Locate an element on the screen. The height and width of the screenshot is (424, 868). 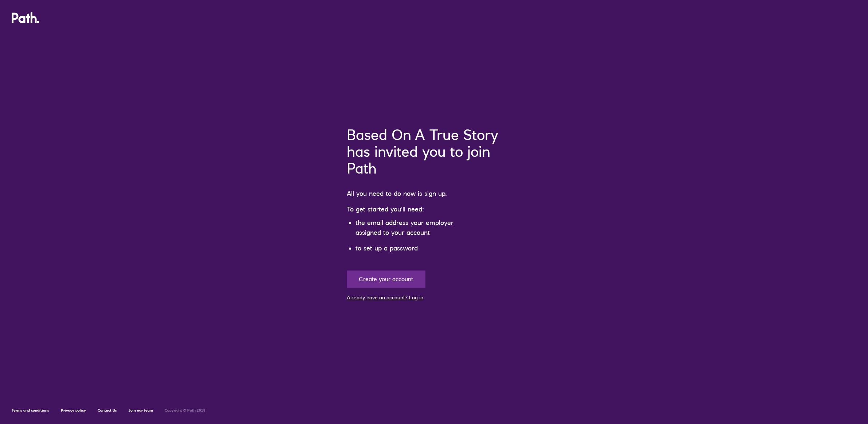
a: Terms and conditions is located at coordinates (30, 410).